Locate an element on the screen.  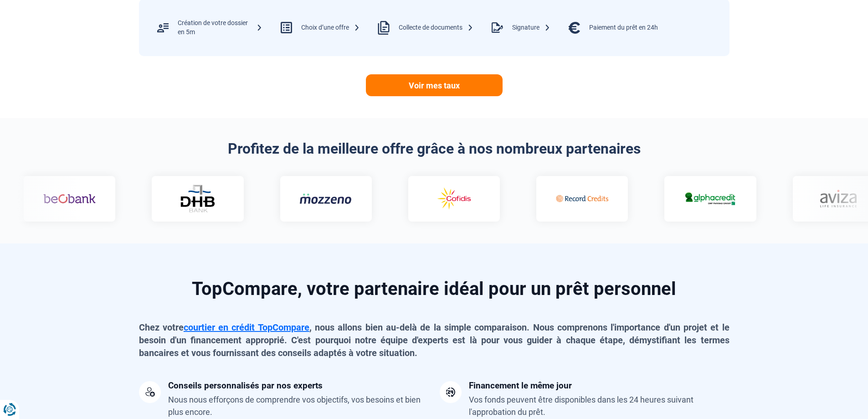
h2: Profitez de la meilleure offre grâce à nos nombreux partenaires is located at coordinates (434, 149).